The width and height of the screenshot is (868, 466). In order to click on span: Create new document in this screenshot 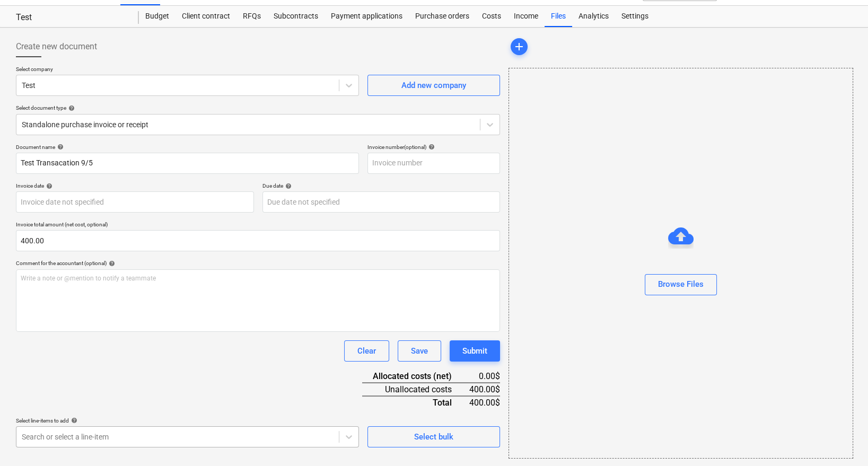, I will do `click(56, 47)`.